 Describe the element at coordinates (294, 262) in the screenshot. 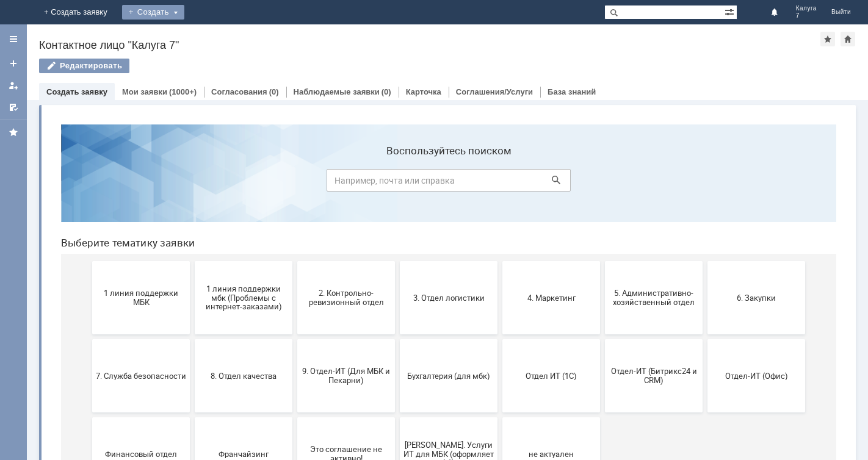

I see `span: 9. Отдел-ИТ (Для МБК и Пекарни)` at that location.